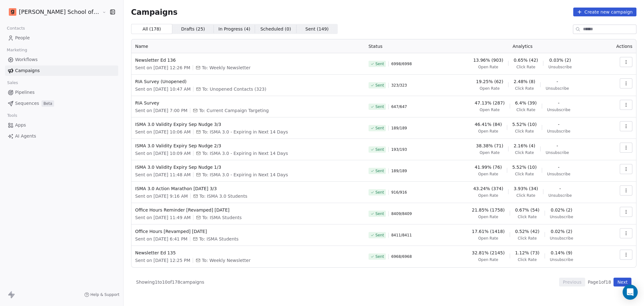 The image size is (644, 306). I want to click on span: 0.52% (42), so click(527, 231).